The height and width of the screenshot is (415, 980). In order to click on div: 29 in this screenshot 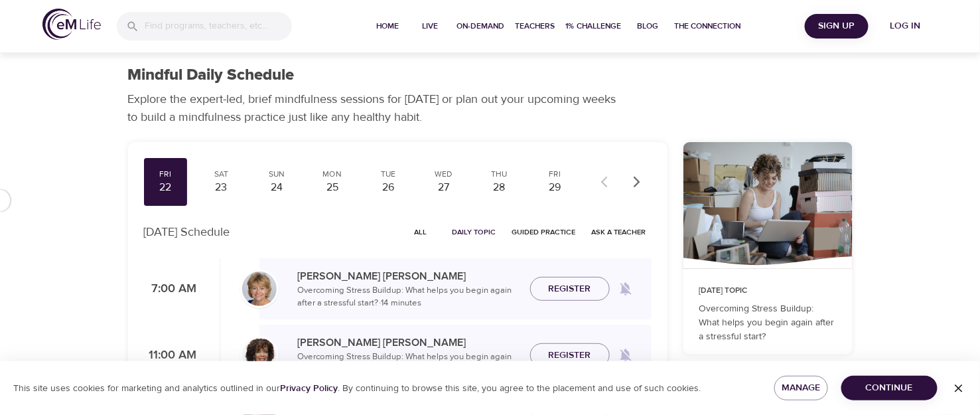, I will do `click(556, 187)`.